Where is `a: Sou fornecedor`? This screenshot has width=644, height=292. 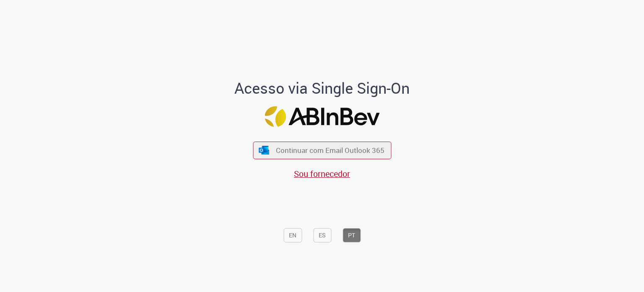 a: Sou fornecedor is located at coordinates (322, 173).